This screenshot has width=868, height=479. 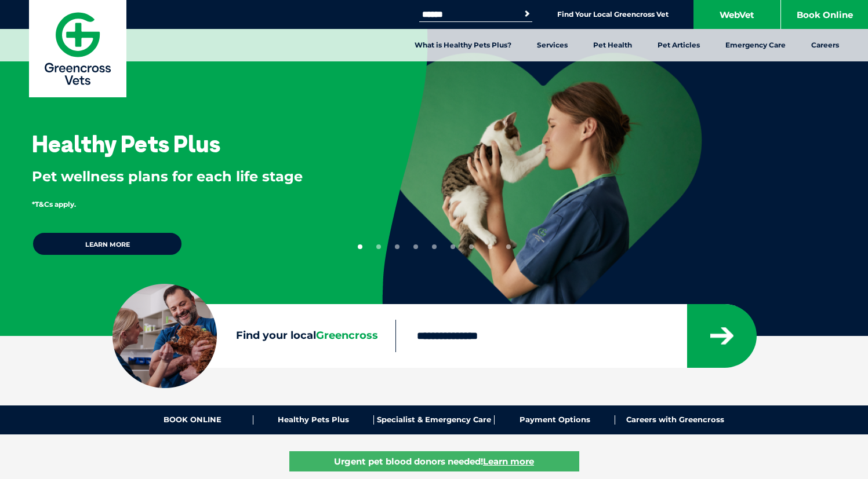 I want to click on a: Pet Articles, so click(x=678, y=45).